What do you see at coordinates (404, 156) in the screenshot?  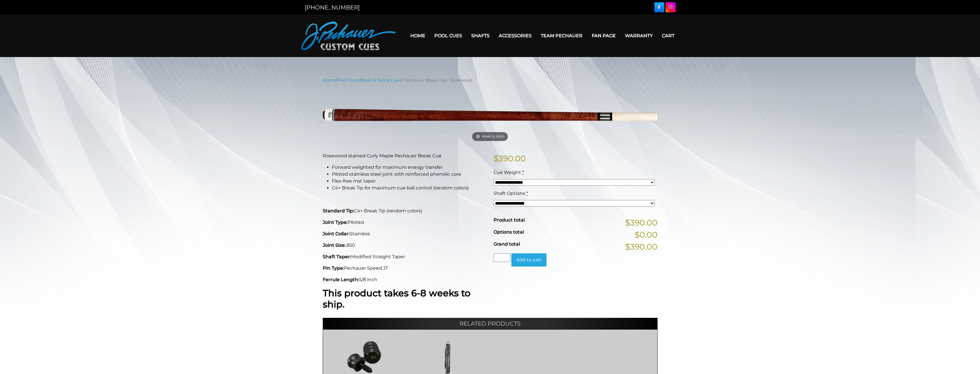 I see `p: Rosewood stained Curly Maple Pechauer Break Cue` at bounding box center [404, 156].